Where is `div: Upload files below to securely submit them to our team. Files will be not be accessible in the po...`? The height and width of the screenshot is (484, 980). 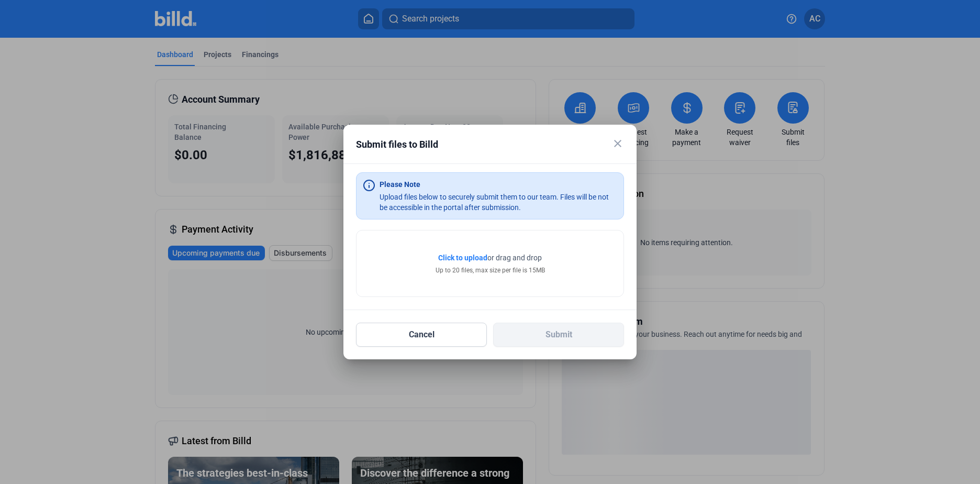
div: Upload files below to securely submit them to our team. Files will be not be accessible in the po... is located at coordinates (498, 202).